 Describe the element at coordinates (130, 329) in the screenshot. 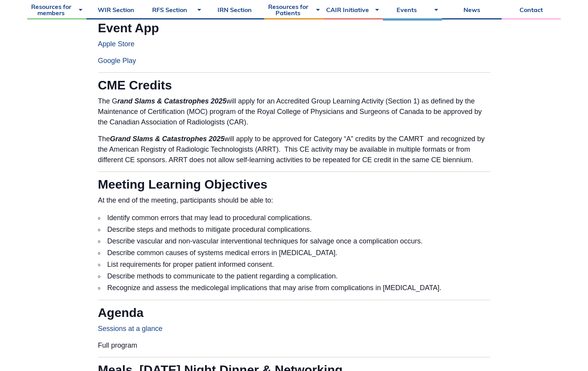

I see `a: Sessions at a glance` at that location.